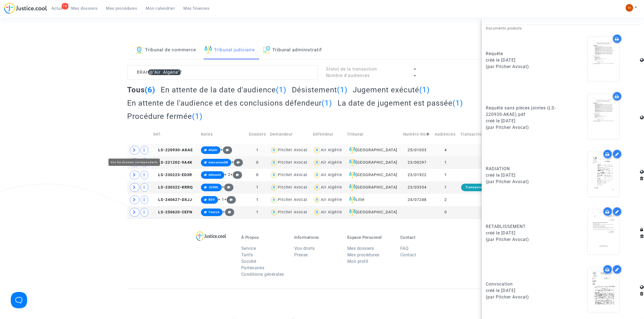  I want to click on h2: La date de jugement est passée, so click(400, 103).